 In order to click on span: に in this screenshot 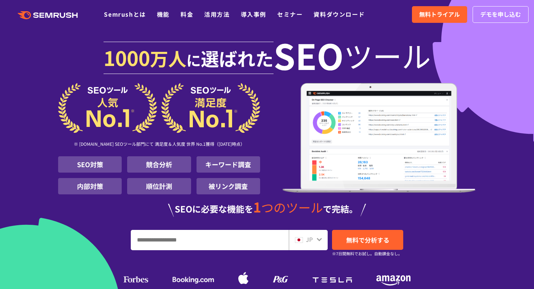, I will do `click(193, 60)`.